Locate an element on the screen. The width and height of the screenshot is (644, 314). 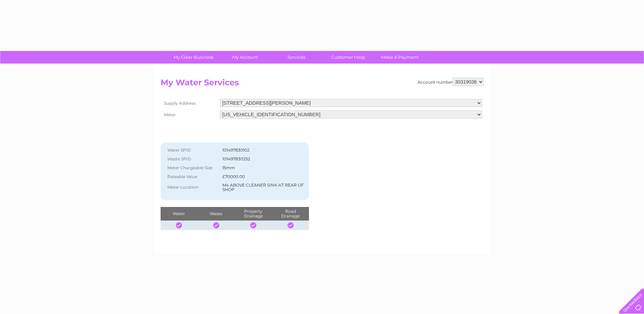
th: Rateable Value is located at coordinates (192, 177).